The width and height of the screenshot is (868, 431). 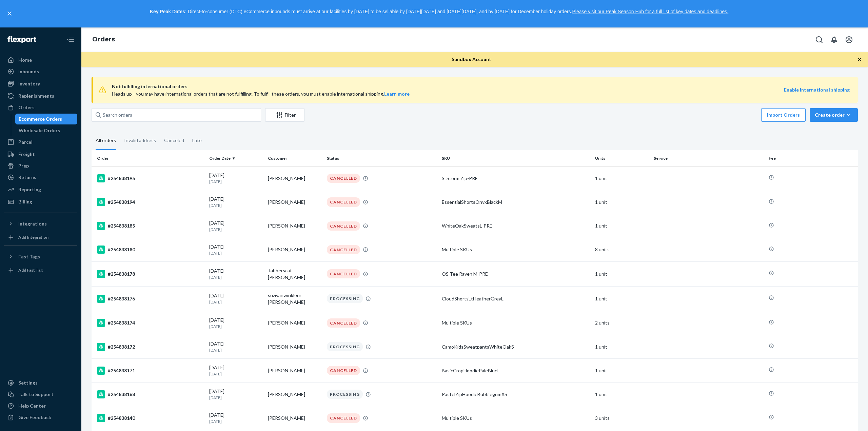 I want to click on a: Parcel, so click(x=41, y=142).